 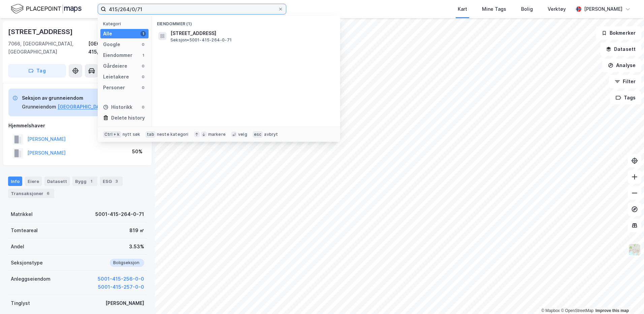 I want to click on button: 5001-415-256-0-0, so click(x=121, y=279).